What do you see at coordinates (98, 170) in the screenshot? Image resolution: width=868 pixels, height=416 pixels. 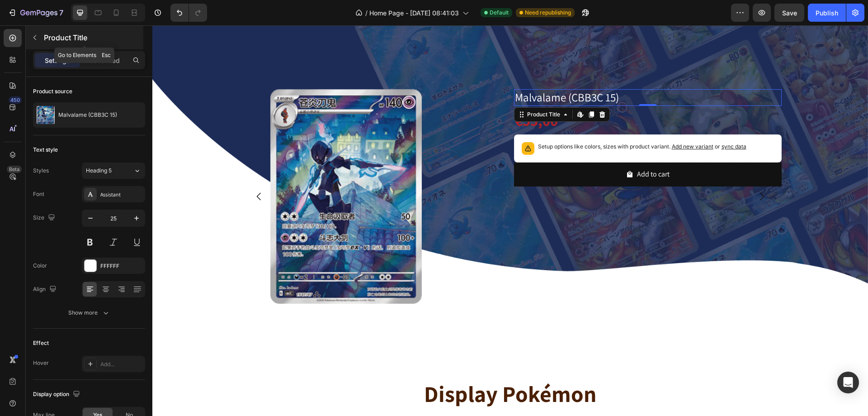 I see `span: Heading 5` at bounding box center [98, 170].